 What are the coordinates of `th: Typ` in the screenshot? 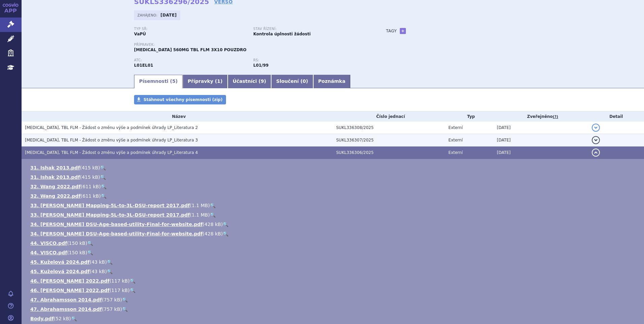 It's located at (469, 117).